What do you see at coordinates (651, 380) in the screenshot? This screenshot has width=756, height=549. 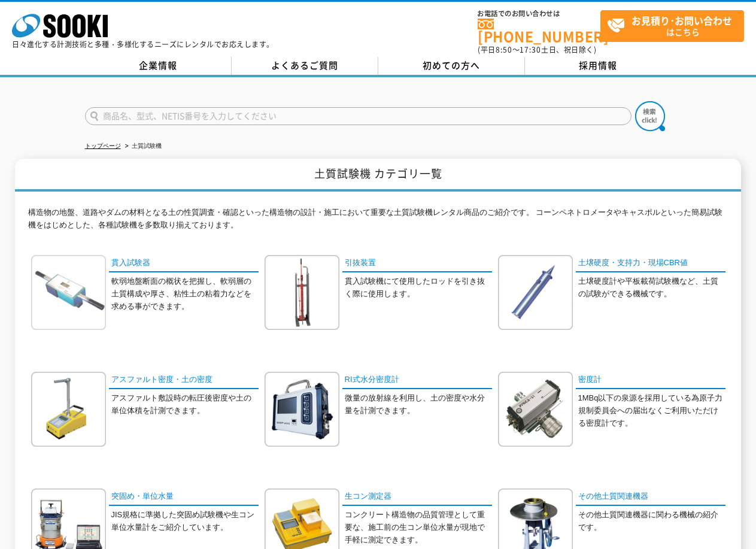 I see `a: 密度計` at bounding box center [651, 380].